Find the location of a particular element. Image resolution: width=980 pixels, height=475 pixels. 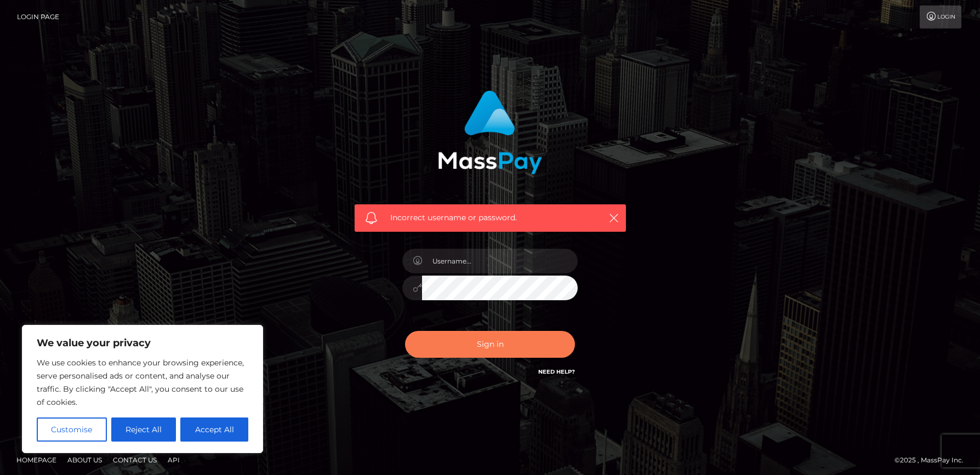

a: Need Help? is located at coordinates (557, 371).